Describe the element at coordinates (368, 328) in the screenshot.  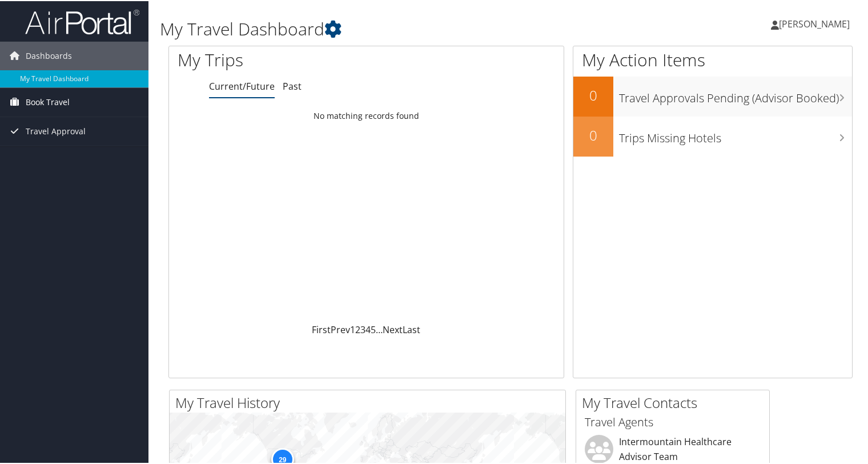
I see `a: 4` at that location.